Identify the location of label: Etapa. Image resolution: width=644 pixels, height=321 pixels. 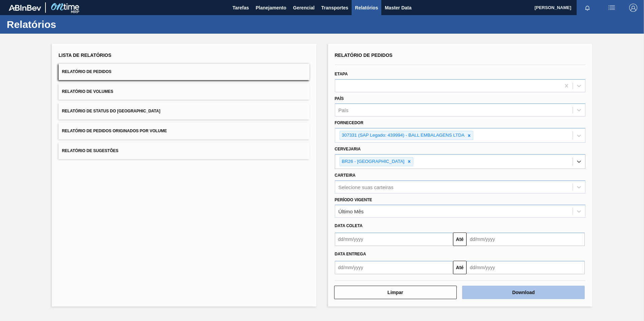
(342, 74).